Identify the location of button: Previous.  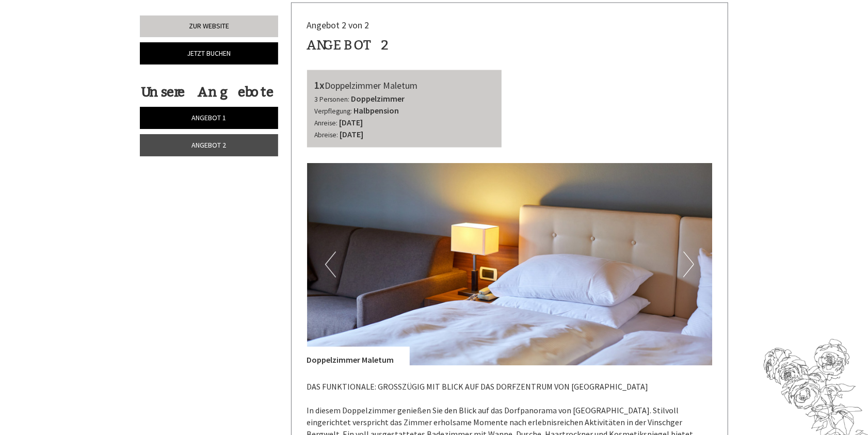
(330, 264).